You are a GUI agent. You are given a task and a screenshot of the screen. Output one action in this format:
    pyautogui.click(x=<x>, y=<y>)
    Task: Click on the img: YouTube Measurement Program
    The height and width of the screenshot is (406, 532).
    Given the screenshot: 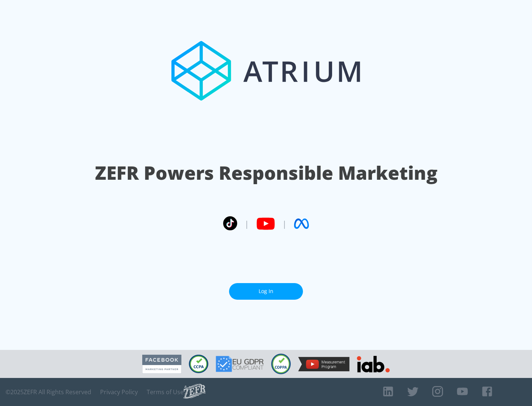 What is the action you would take?
    pyautogui.click(x=324, y=364)
    